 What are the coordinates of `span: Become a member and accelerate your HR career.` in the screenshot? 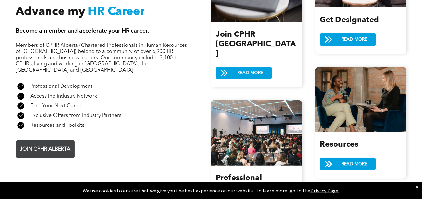 It's located at (83, 31).